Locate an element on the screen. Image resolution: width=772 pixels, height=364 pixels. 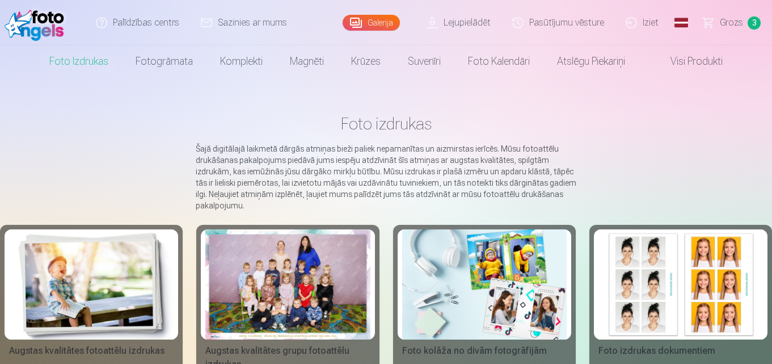
a: Galerija is located at coordinates (371, 23).